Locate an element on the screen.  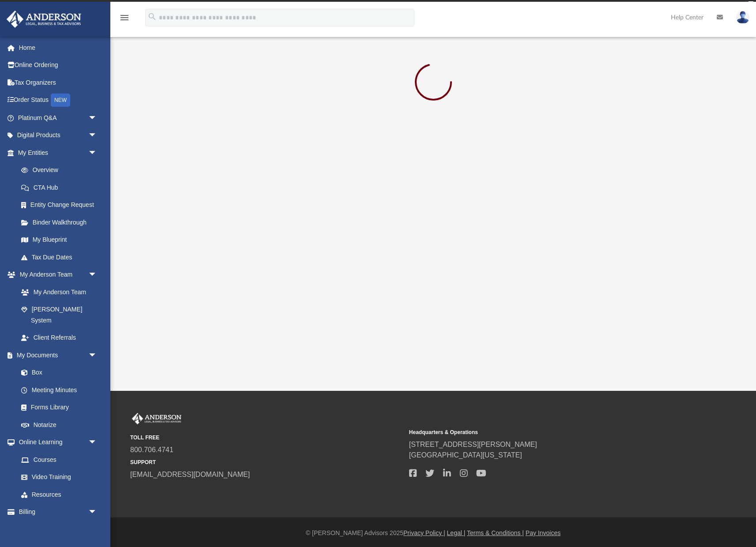
a: Notarize is located at coordinates (59, 426).